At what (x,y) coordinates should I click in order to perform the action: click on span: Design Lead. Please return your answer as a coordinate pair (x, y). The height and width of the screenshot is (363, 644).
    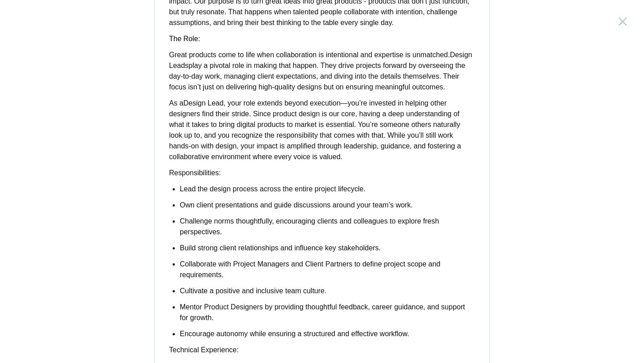
    Looking at the image, I should click on (203, 103).